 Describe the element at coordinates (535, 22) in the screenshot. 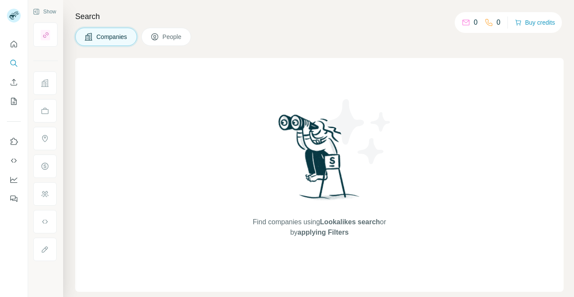

I see `button: Buy credits` at that location.